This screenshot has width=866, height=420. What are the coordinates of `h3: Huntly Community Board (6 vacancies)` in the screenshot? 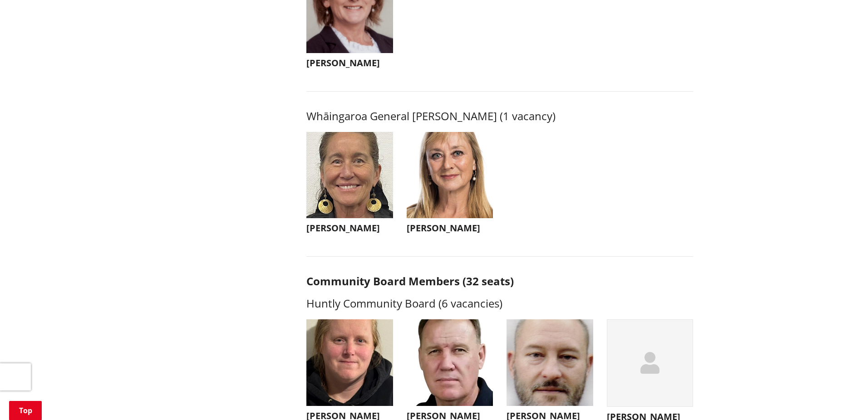 It's located at (500, 304).